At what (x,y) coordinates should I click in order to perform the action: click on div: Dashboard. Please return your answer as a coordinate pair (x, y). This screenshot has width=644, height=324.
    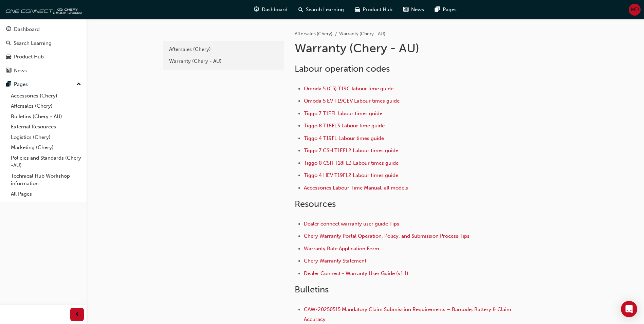
    Looking at the image, I should click on (27, 29).